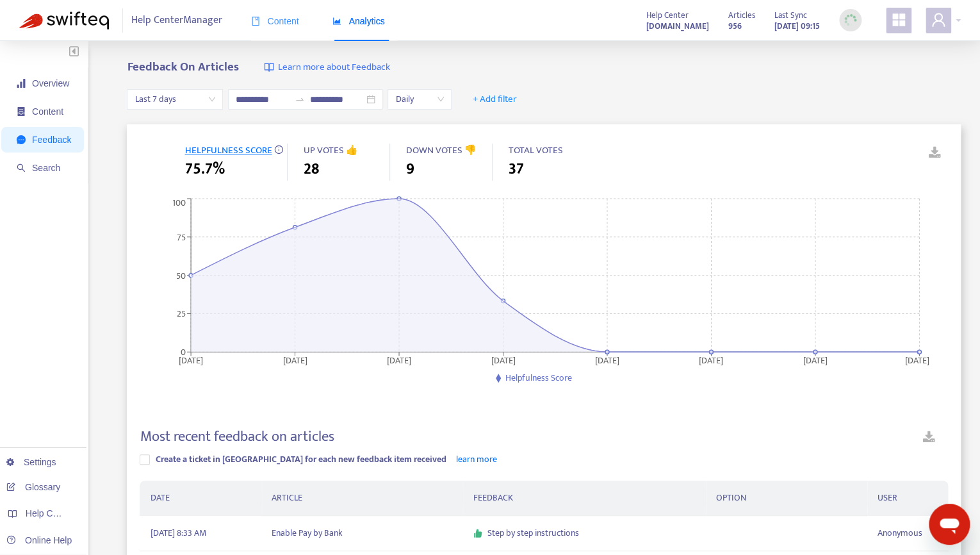 The width and height of the screenshot is (980, 555). What do you see at coordinates (362, 498) in the screenshot?
I see `th: ARTICLE` at bounding box center [362, 498].